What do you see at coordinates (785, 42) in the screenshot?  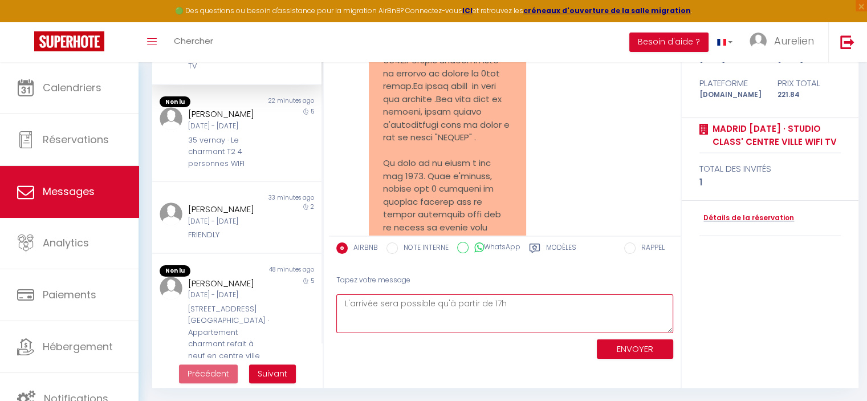 I see `a: ... Aurelien` at bounding box center [785, 42].